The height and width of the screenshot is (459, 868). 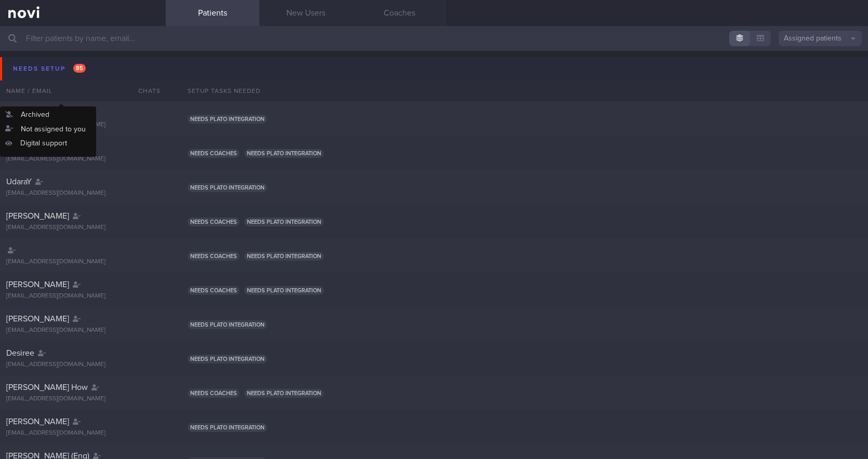 What do you see at coordinates (19, 182) in the screenshot?
I see `span: UdaraY` at bounding box center [19, 182].